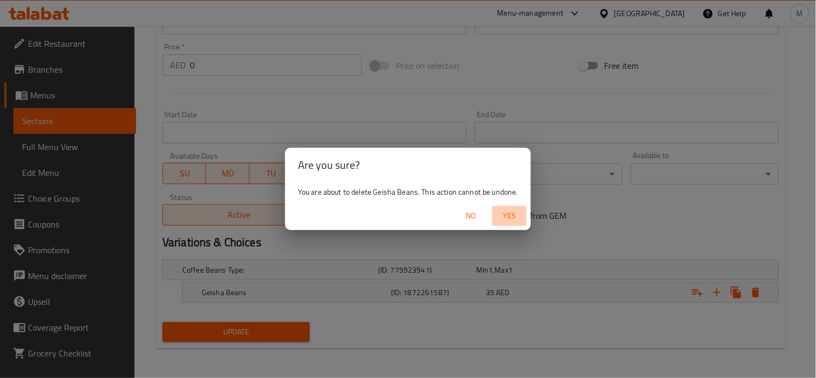  What do you see at coordinates (408, 165) in the screenshot?
I see `h2: Are you sure?` at bounding box center [408, 165].